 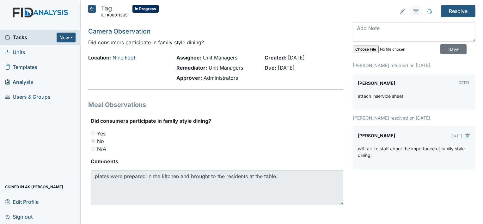 I want to click on label: Yes, so click(x=101, y=133).